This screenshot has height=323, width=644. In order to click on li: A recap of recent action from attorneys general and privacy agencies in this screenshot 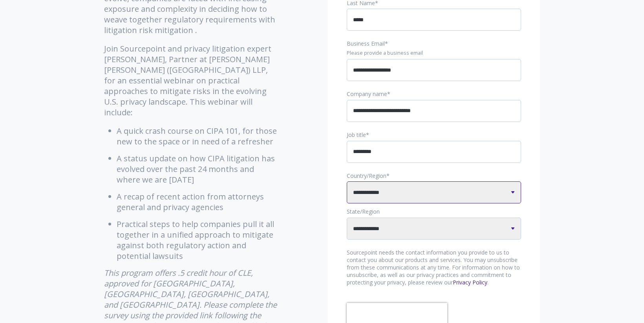, I will do `click(198, 202)`.